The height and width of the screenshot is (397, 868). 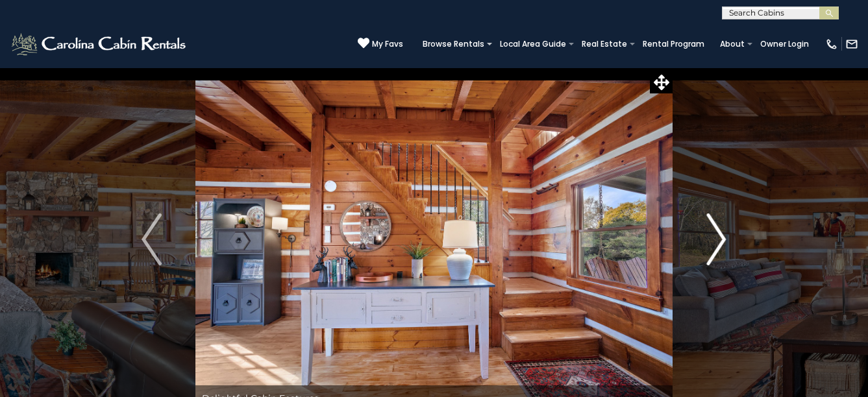 What do you see at coordinates (673, 44) in the screenshot?
I see `a: Rental Program` at bounding box center [673, 44].